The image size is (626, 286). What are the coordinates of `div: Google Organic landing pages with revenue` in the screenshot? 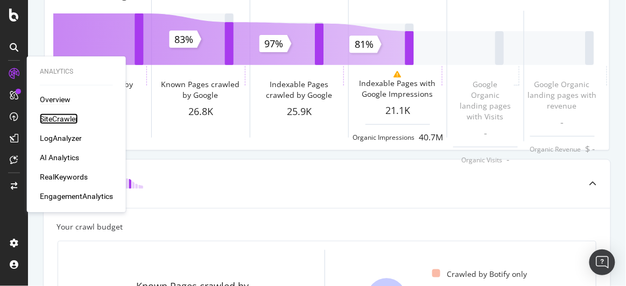 It's located at (562, 95).